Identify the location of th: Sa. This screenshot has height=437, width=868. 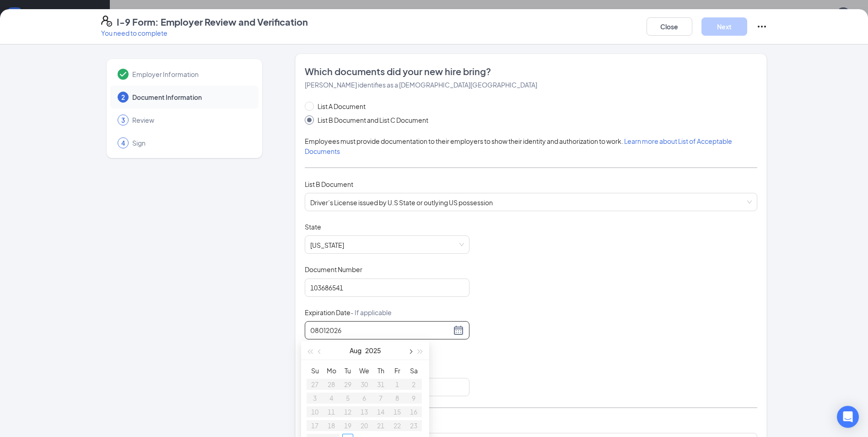
(414, 371).